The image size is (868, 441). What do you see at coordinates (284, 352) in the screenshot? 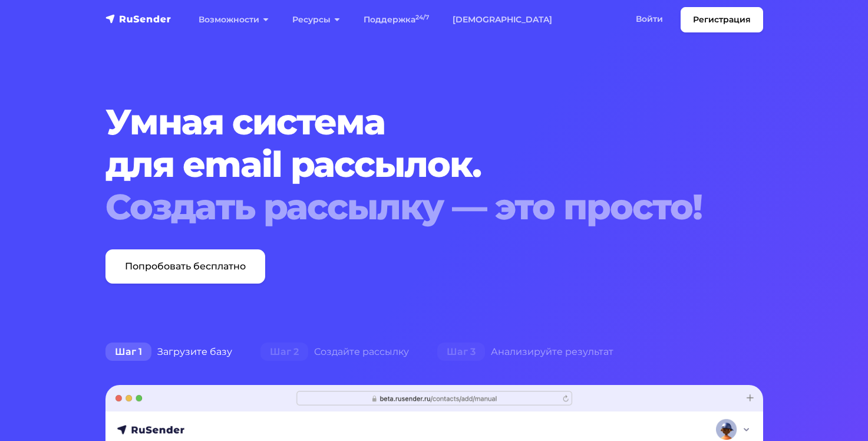
I see `span: Шаг 2` at bounding box center [284, 352].